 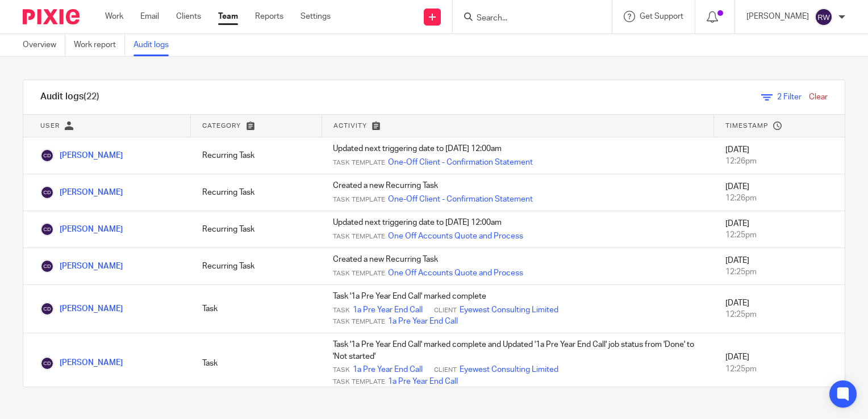 What do you see at coordinates (316, 17) in the screenshot?
I see `a: Settings` at bounding box center [316, 17].